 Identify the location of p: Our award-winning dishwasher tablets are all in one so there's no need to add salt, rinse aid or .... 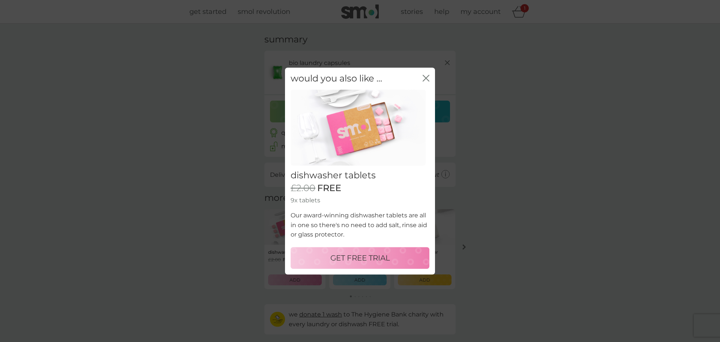
(360, 225).